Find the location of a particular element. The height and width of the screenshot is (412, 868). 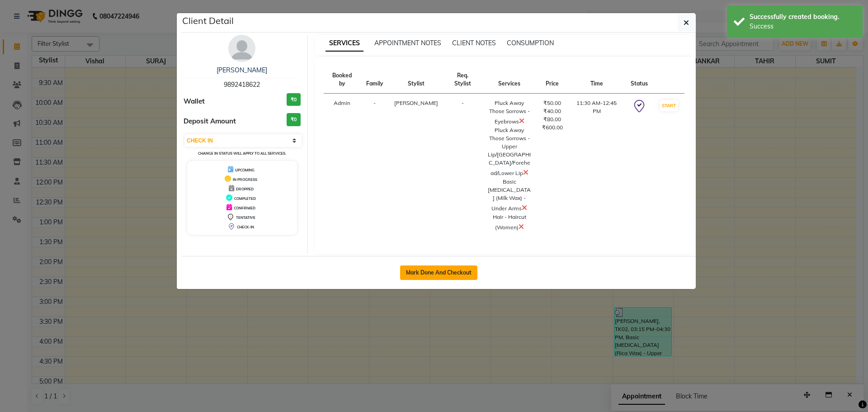

span: UPCOMING is located at coordinates (244, 170).